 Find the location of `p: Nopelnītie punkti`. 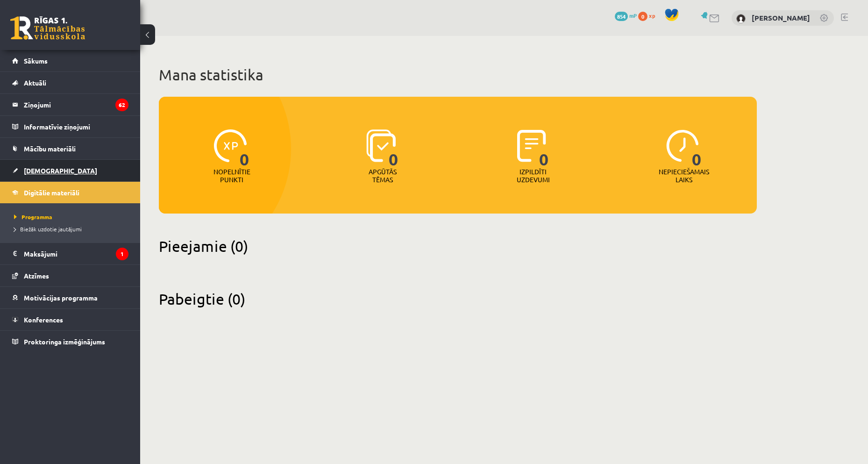

p: Nopelnītie punkti is located at coordinates (232, 175).